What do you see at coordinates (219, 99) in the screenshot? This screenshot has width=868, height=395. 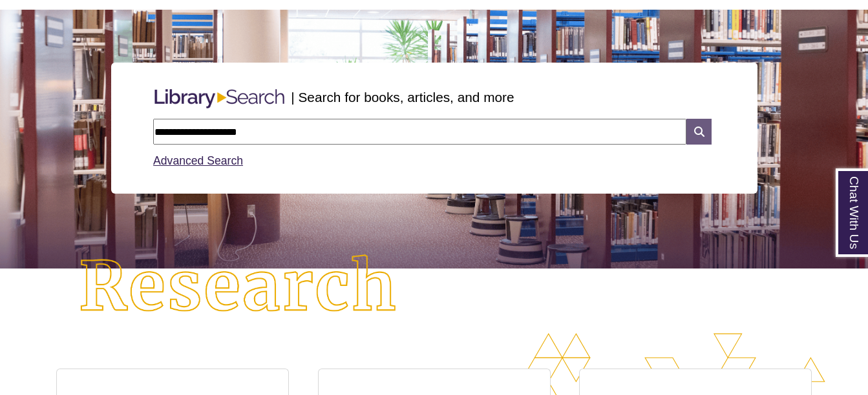 I see `img: Libary Search` at bounding box center [219, 99].